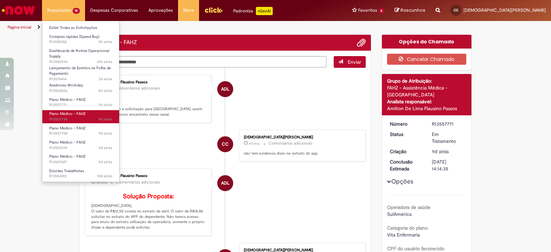 This screenshot has height=252, width=551. Describe the element at coordinates (105, 42) in the screenshot. I see `span: 2h atrás` at that location.